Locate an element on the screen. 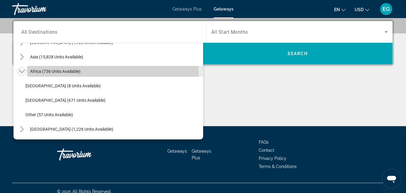  button: Select destination: Asia (15,828 units available) is located at coordinates (115, 57).